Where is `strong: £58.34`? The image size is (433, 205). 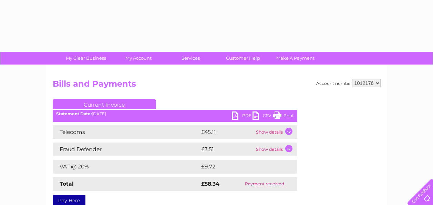
strong: £58.34 is located at coordinates (210, 183).